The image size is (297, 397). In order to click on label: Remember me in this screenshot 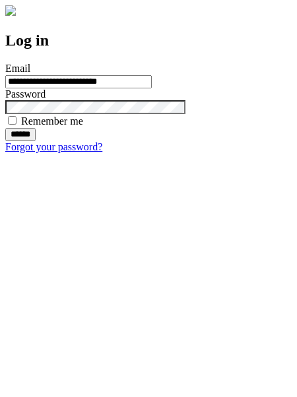, I will do `click(52, 121)`.